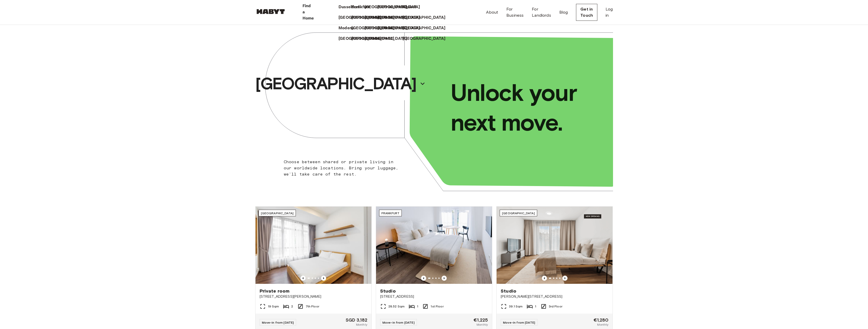 This screenshot has height=329, width=868. I want to click on a: For Business, so click(515, 12).